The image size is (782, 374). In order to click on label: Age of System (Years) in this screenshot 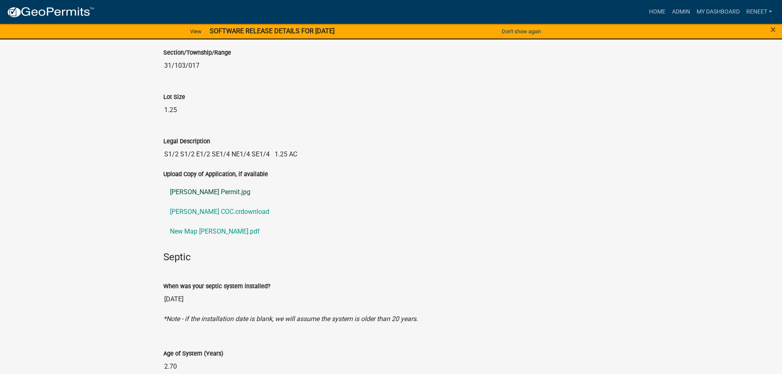, I will do `click(193, 354)`.